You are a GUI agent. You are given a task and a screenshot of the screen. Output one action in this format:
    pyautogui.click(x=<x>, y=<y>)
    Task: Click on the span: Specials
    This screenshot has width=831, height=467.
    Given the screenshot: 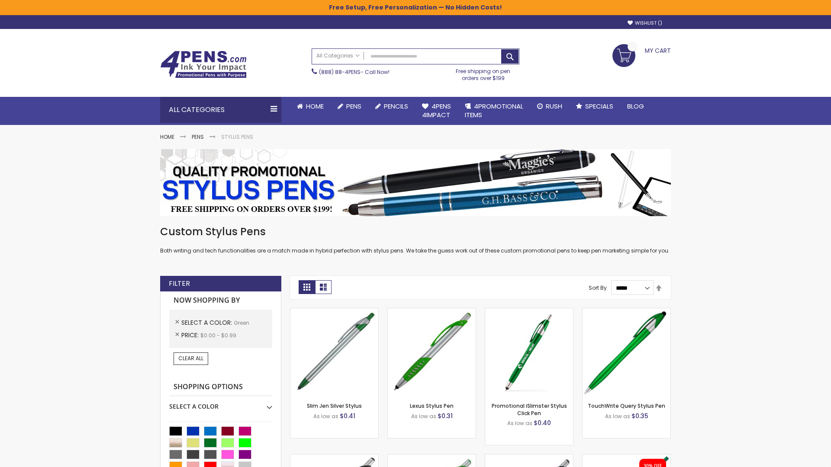 What is the action you would take?
    pyautogui.click(x=599, y=106)
    